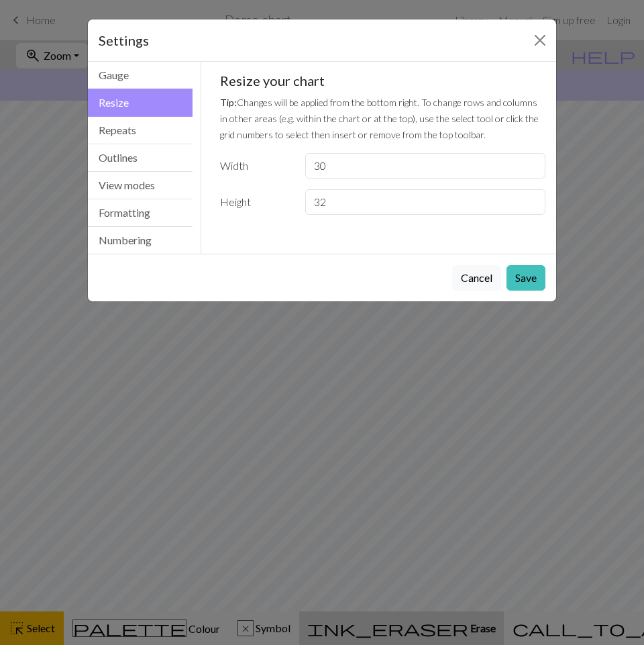  I want to click on button: View modes, so click(140, 186).